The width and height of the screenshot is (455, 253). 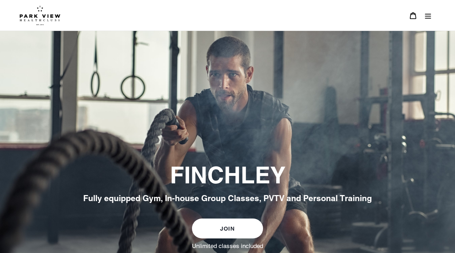 What do you see at coordinates (228, 198) in the screenshot?
I see `span: Fully equipped Gym, In-house Group Classes, PVTV and Personal Training` at bounding box center [228, 198].